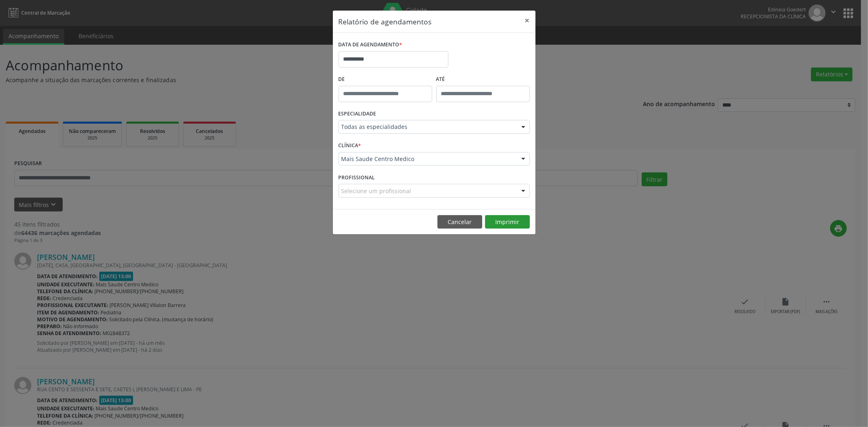  What do you see at coordinates (528, 20) in the screenshot?
I see `button: Close` at bounding box center [528, 20].